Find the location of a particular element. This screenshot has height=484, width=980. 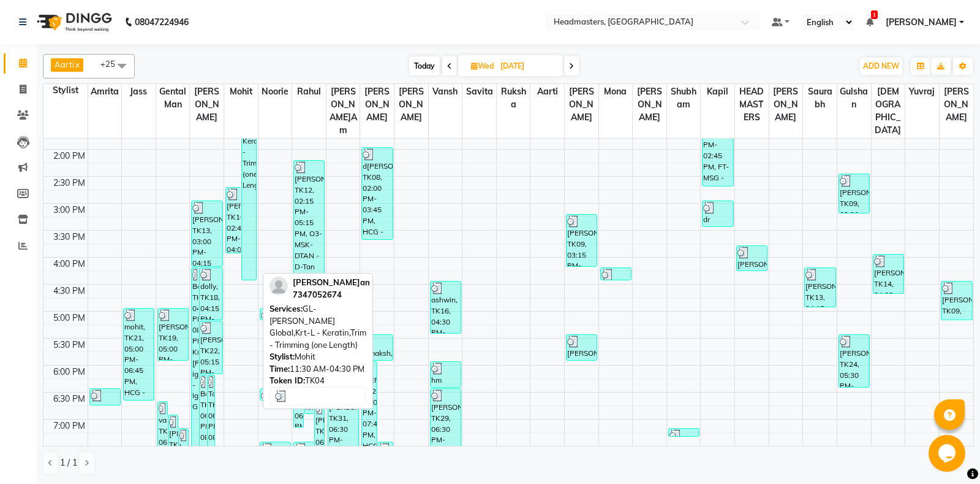

div: 5:30 PM is located at coordinates (69, 345).